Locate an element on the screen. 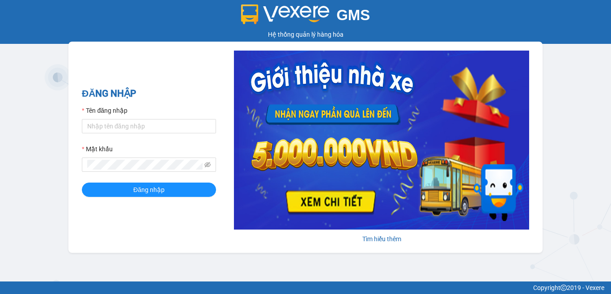  div: Tìm hiểu thêm is located at coordinates (381, 239).